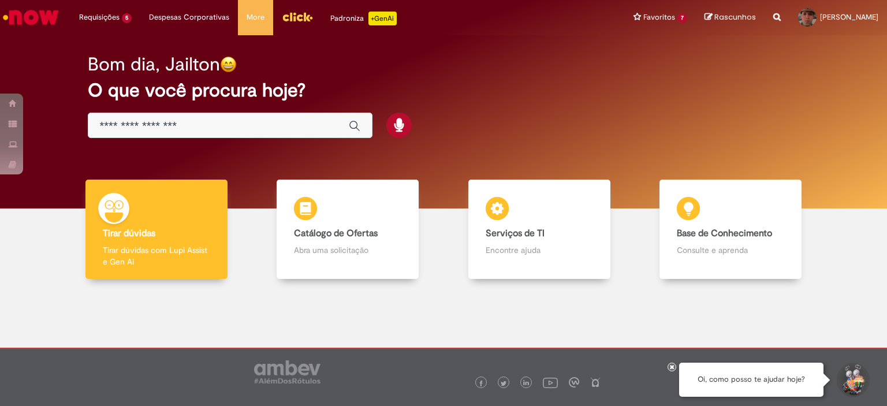 This screenshot has height=406, width=887. Describe the element at coordinates (189, 17) in the screenshot. I see `span: Despesas Corporativas` at that location.